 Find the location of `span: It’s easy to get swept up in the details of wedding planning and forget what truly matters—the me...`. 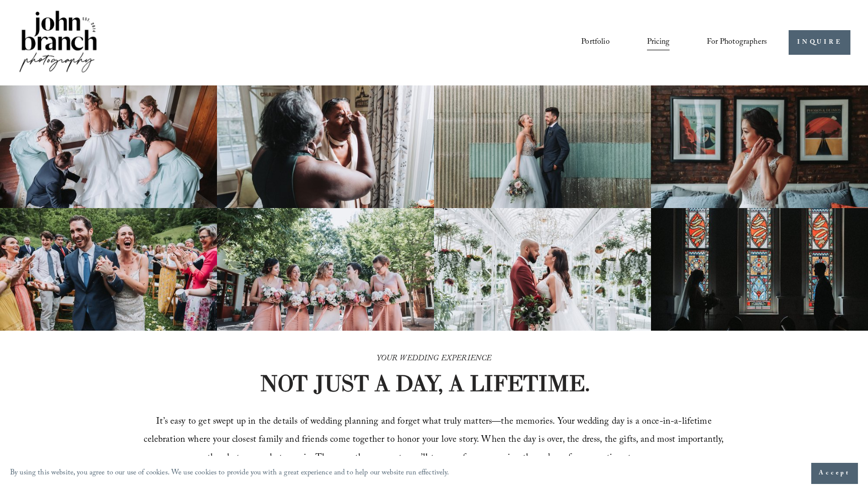

span: It’s easy to get swept up in the details of wedding planning and forget what truly matters—the me... is located at coordinates (435, 441).